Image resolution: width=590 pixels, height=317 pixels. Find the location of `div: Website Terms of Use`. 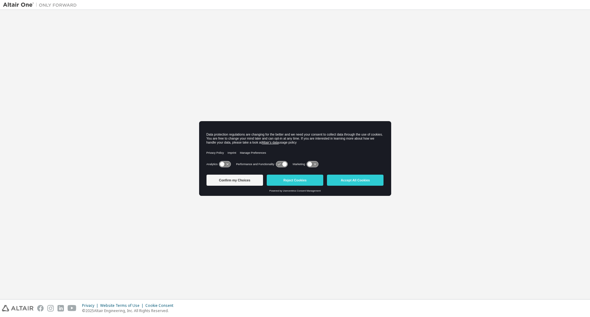

div: Website Terms of Use is located at coordinates (123, 306).